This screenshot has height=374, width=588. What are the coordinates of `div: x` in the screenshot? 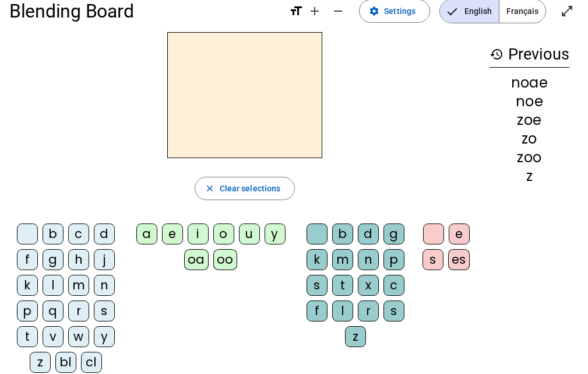 It's located at (368, 285).